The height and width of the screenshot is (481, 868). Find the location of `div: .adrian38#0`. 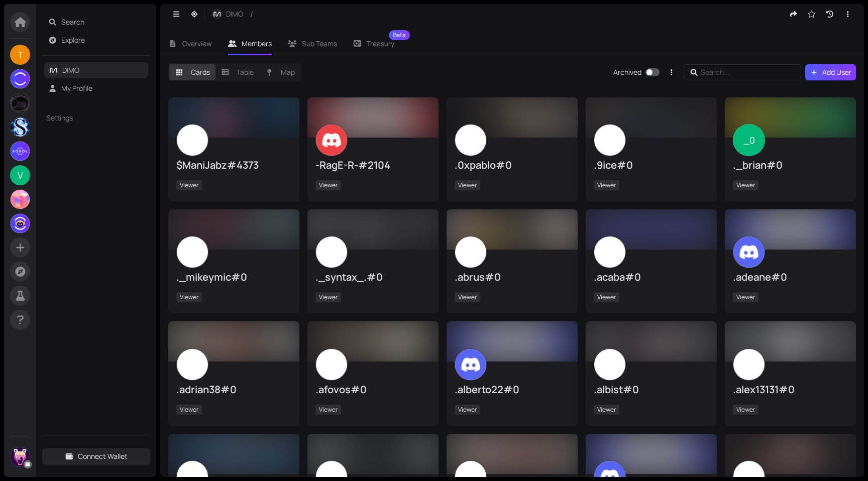

div: .adrian38#0 is located at coordinates (234, 390).